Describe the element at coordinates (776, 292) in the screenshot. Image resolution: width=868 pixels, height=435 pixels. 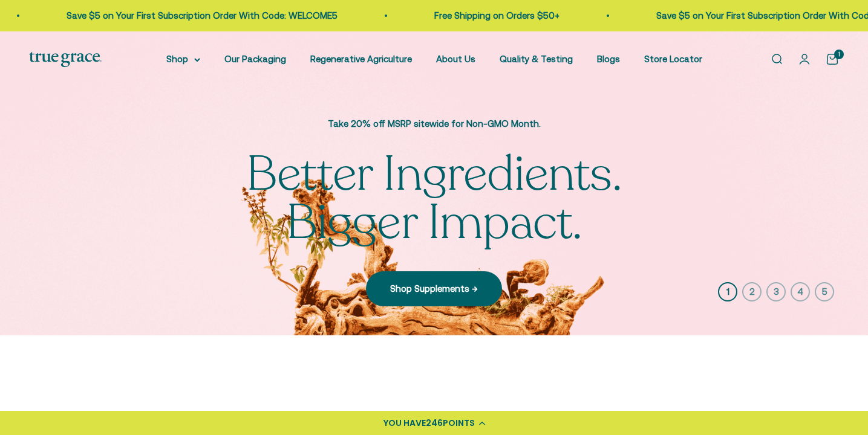
I see `button: 3` at that location.